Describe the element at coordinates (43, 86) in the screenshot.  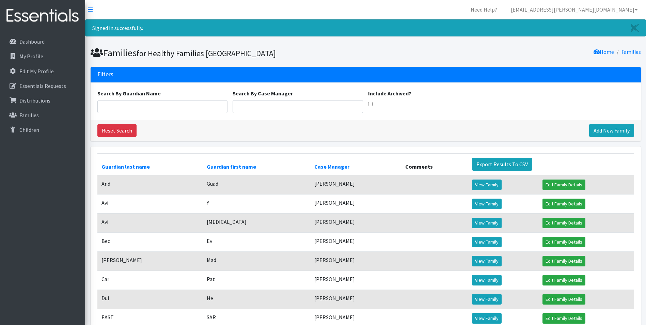
I see `a: Essentials Requests` at that location.